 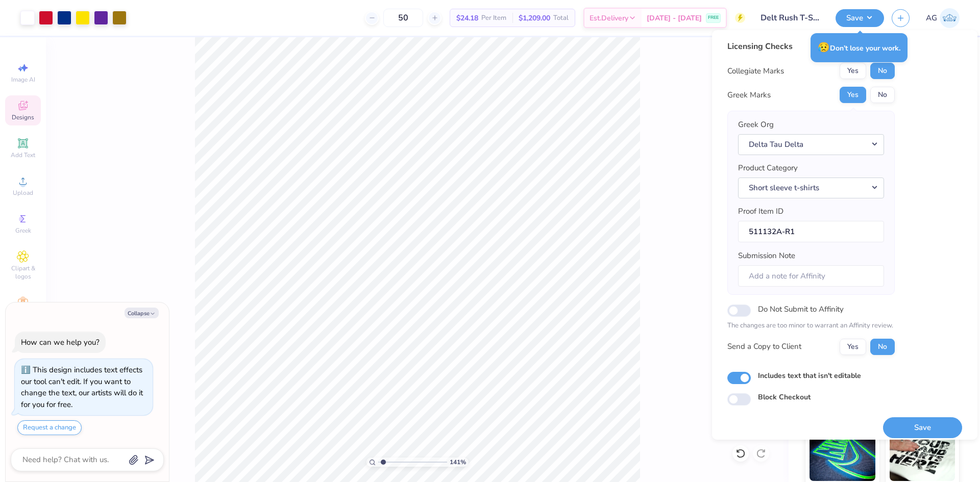 I want to click on span: Upload, so click(x=23, y=193).